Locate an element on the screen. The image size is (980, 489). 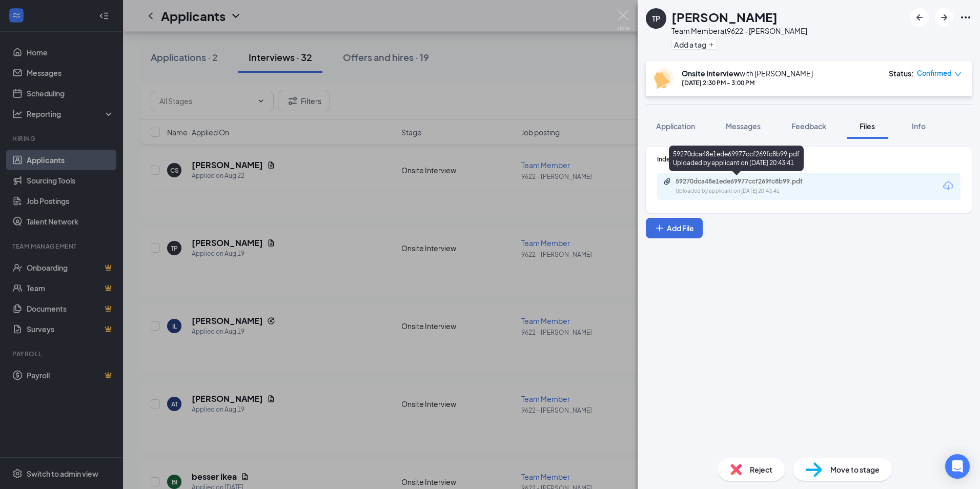
div: 59270dca48e1ede69977ccf269fc8b99.pdf is located at coordinates (747, 182).